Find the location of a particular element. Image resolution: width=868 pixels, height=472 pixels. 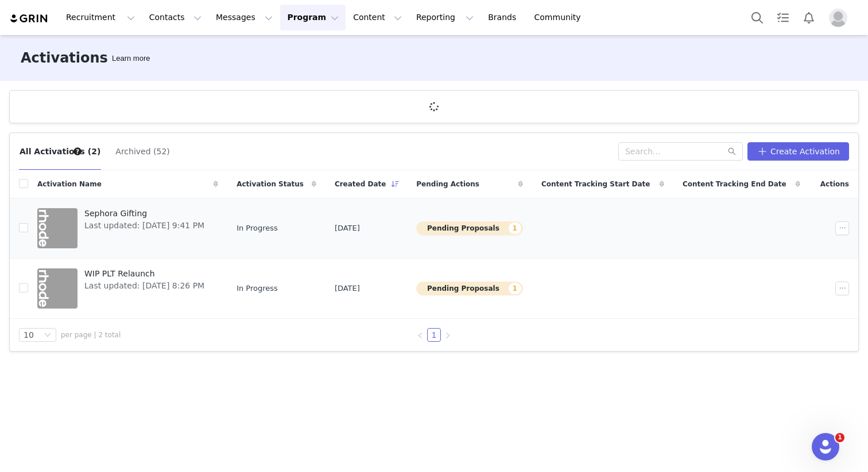

li: 1 is located at coordinates (434, 335).